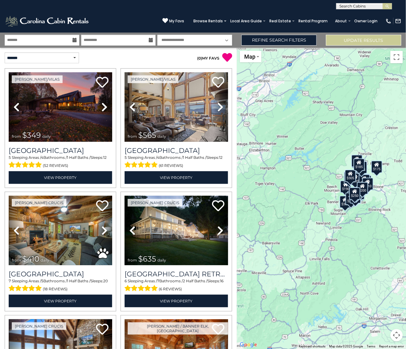  Describe the element at coordinates (176, 230) in the screenshot. I see `img: thumbnail_166977895.jpeg` at that location.